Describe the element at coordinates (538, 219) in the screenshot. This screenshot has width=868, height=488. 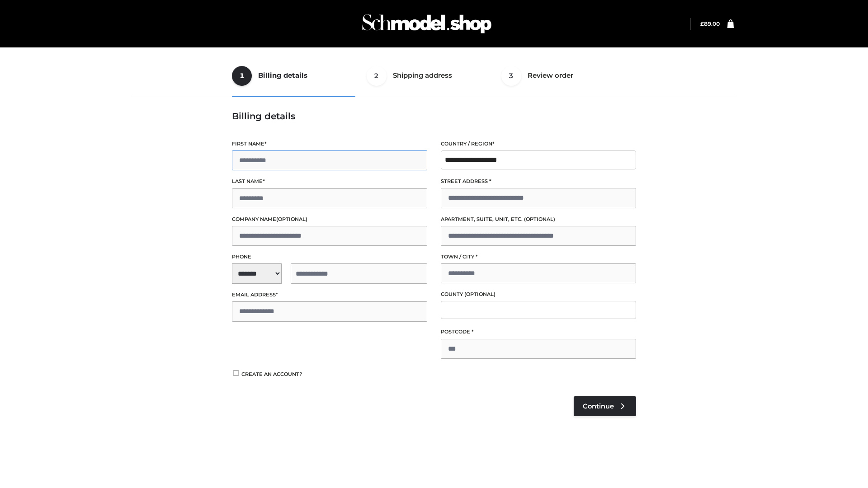
I see `label: Apartment, suite, unit, etc.` at that location.